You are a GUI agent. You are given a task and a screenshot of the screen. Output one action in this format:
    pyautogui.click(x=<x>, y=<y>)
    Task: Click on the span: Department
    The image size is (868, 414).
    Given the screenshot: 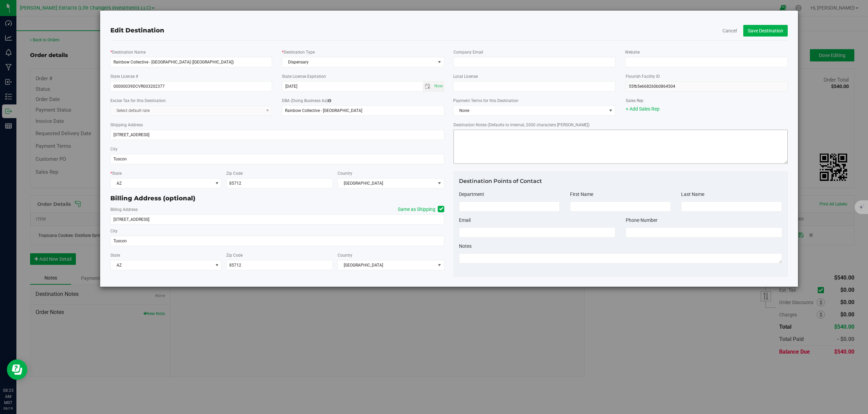 What is the action you would take?
    pyautogui.click(x=472, y=194)
    